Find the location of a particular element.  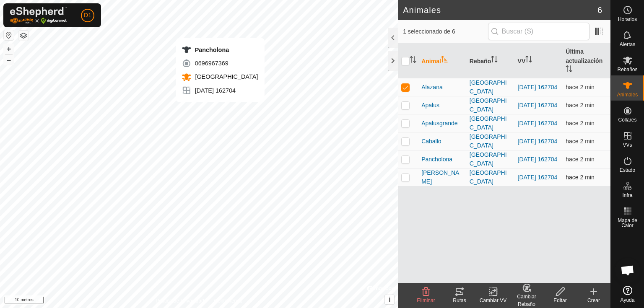

font: Política de Privacidad is located at coordinates (180, 301).